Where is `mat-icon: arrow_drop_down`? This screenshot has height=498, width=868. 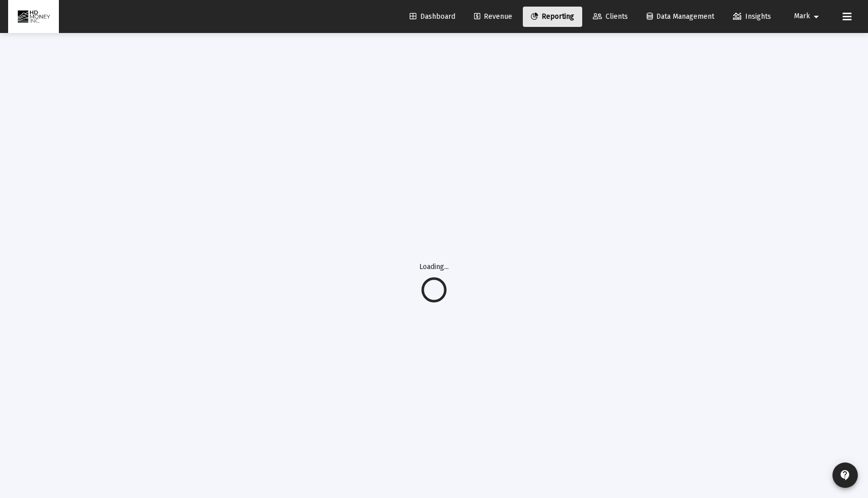
mat-icon: arrow_drop_down is located at coordinates (816, 17).